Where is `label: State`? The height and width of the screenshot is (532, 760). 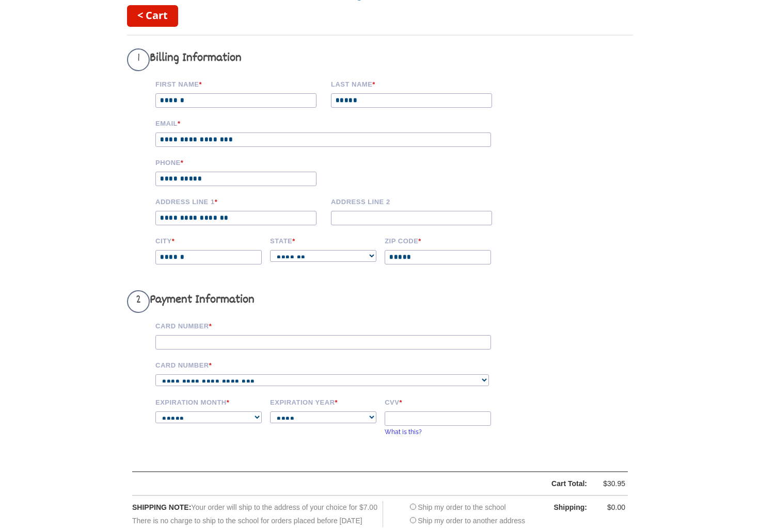
label: State is located at coordinates (324, 240).